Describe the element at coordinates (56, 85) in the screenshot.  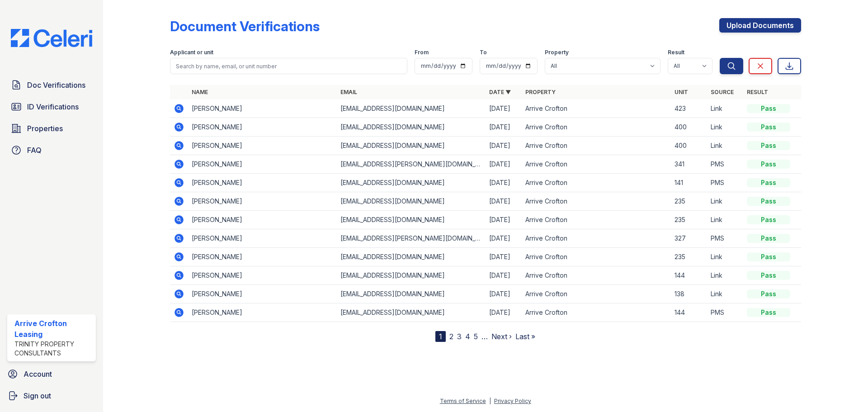
I see `span: Doc Verifications` at that location.